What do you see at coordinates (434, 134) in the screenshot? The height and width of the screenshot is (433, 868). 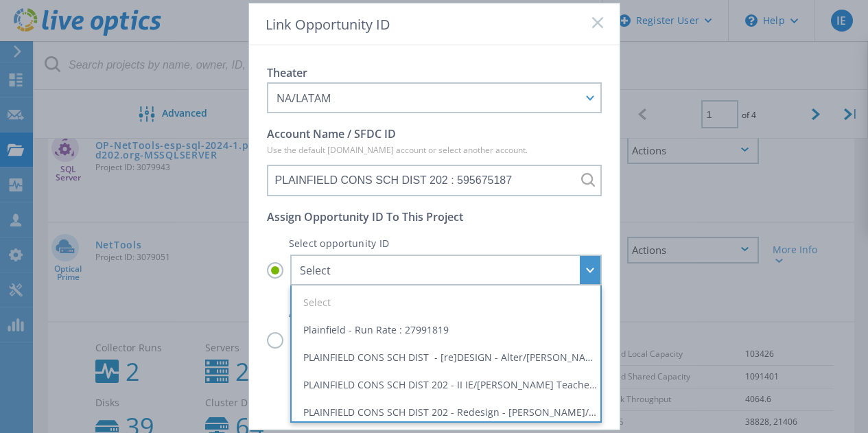 I see `p: Account Name / SFDC ID` at bounding box center [434, 134].